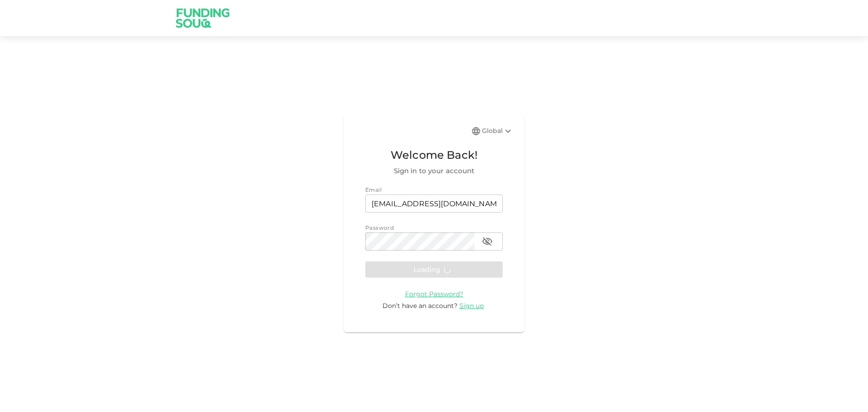 This screenshot has height=412, width=868. I want to click on span: Password, so click(380, 227).